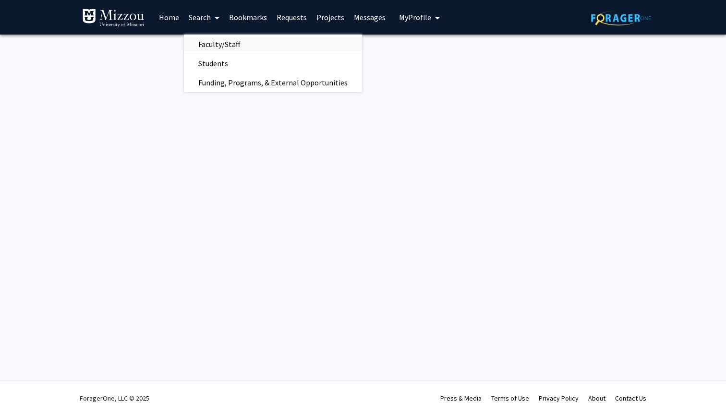  Describe the element at coordinates (510, 399) in the screenshot. I see `a: Terms of Use` at that location.